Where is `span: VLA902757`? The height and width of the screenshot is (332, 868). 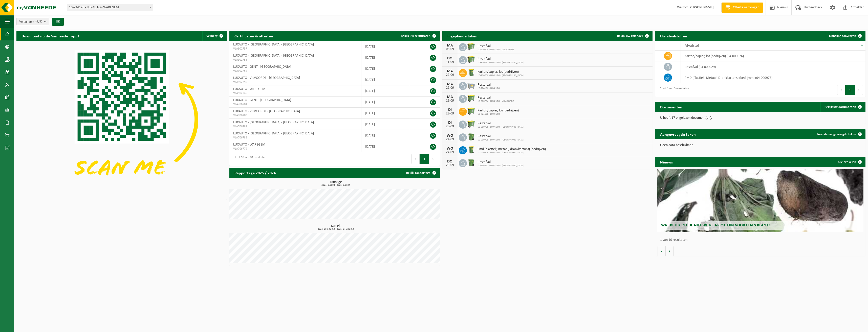 span: VLA902757 is located at coordinates (295, 49).